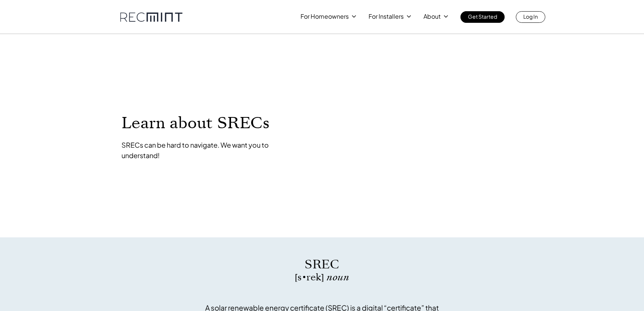  I want to click on p: Learn about SRECs, so click(201, 123).